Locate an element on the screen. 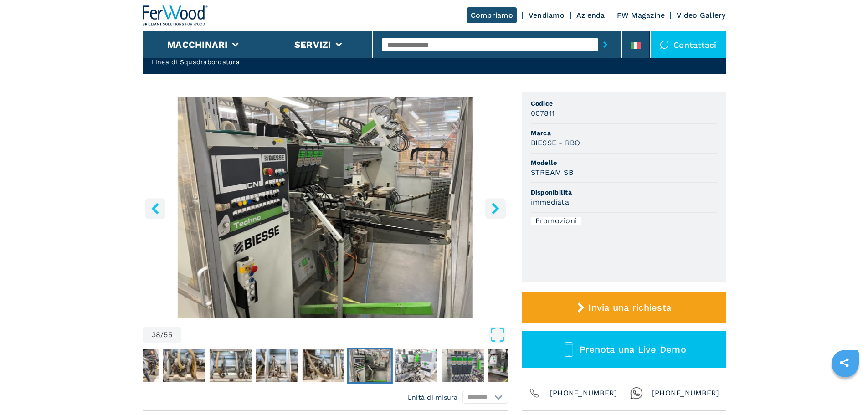 The height and width of the screenshot is (415, 868). h2: Linea di Squadrabordatura is located at coordinates (233, 62).